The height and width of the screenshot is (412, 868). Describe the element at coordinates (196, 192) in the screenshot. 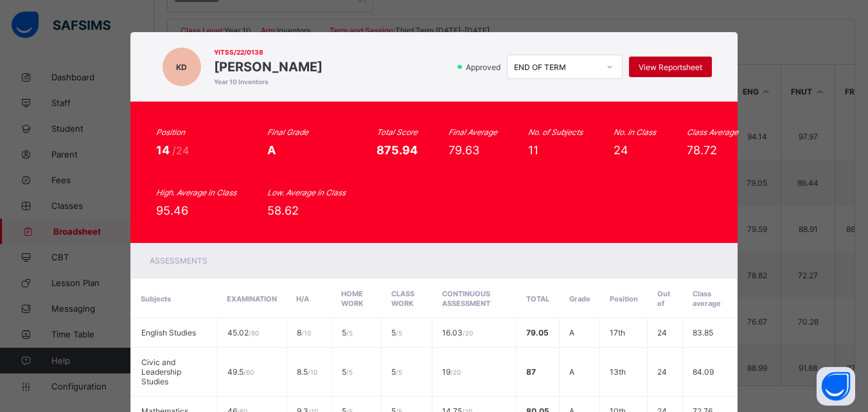

I see `i: High. Average in Class` at that location.